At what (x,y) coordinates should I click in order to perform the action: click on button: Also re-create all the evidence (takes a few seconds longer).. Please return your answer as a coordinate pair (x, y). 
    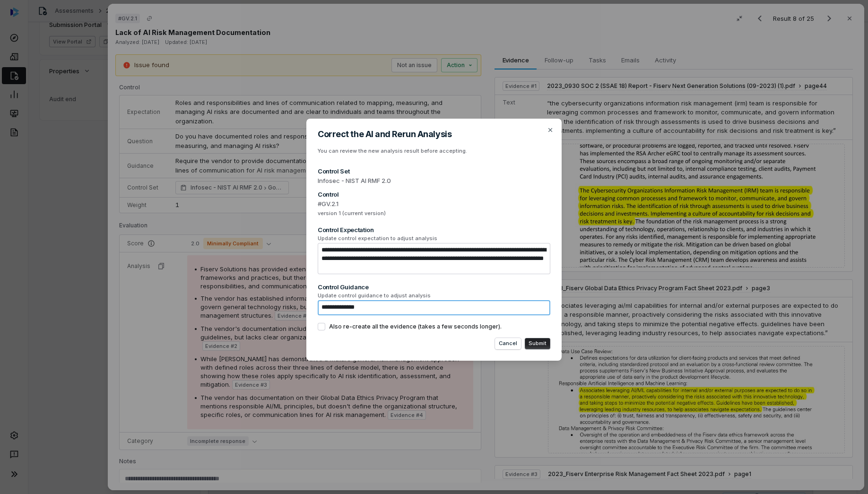
    Looking at the image, I should click on (322, 327).